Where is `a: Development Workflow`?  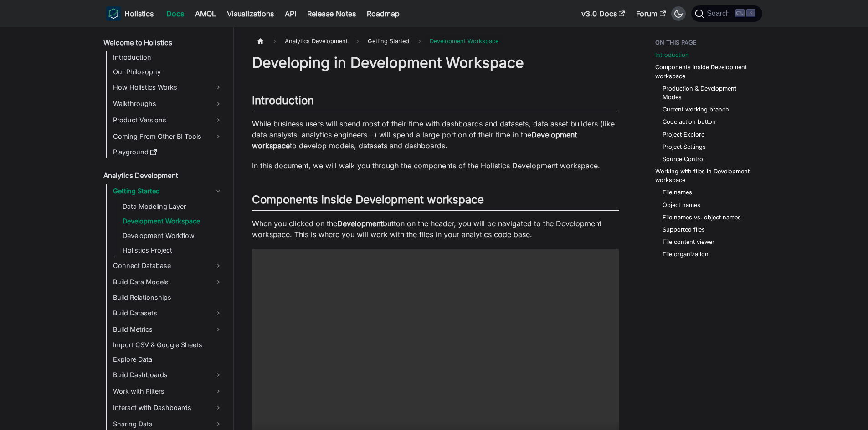
a: Development Workflow is located at coordinates (172, 235).